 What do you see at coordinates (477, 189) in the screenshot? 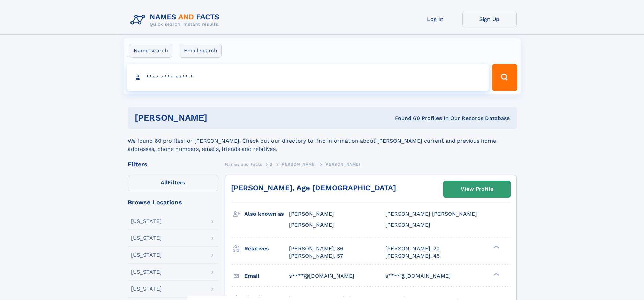
I see `div: View Profile` at bounding box center [477, 189].